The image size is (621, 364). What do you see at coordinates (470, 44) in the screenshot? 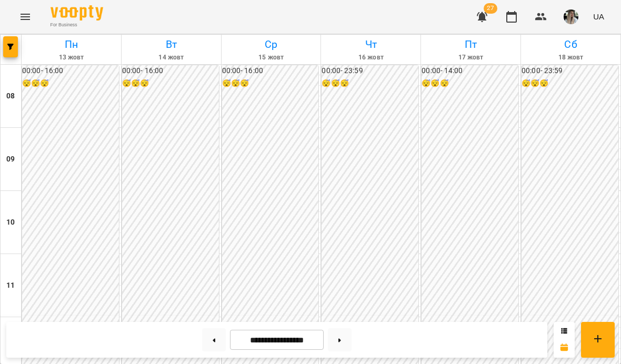
I see `h6: Пт` at bounding box center [470, 44].